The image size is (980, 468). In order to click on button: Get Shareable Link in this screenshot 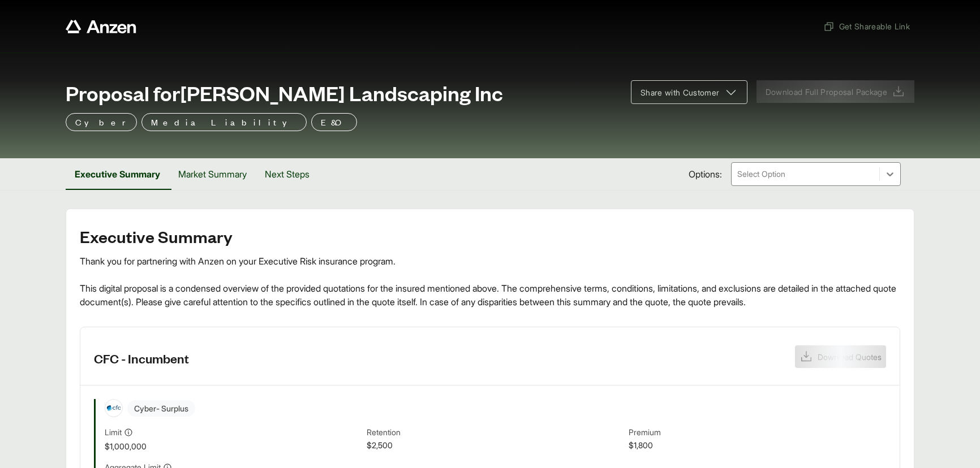, I will do `click(867, 26)`.